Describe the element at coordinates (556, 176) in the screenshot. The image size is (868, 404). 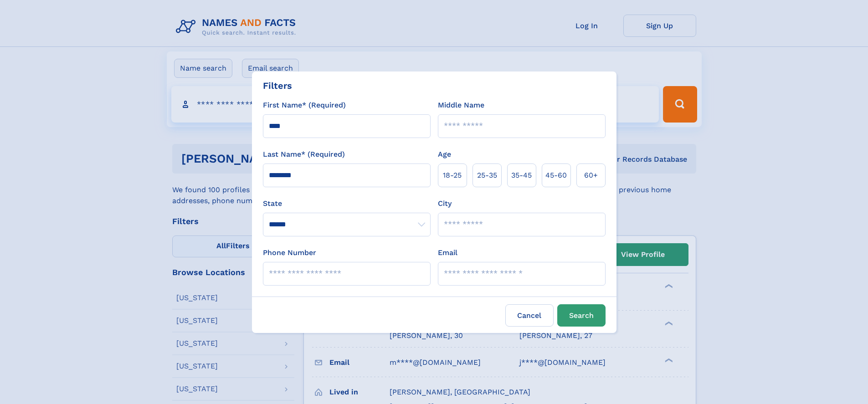
I see `span: 45‑60` at that location.